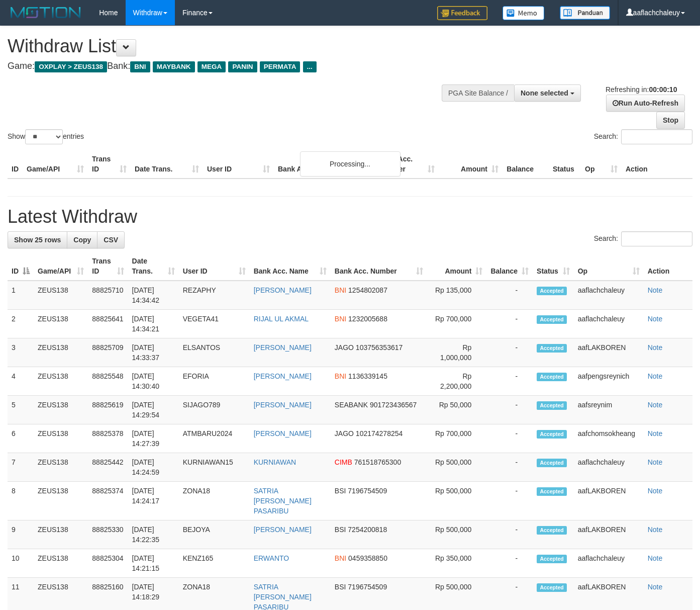  Describe the element at coordinates (367, 529) in the screenshot. I see `span: Copy 7254200818 to clipboard` at that location.